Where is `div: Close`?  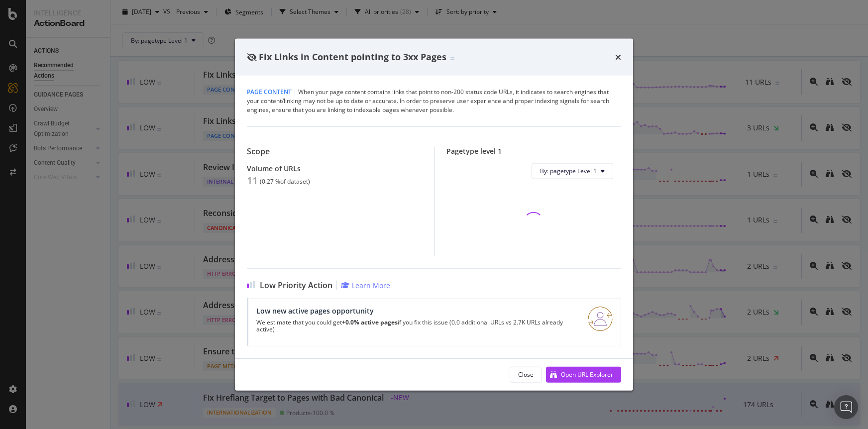 div: Close is located at coordinates (526, 375).